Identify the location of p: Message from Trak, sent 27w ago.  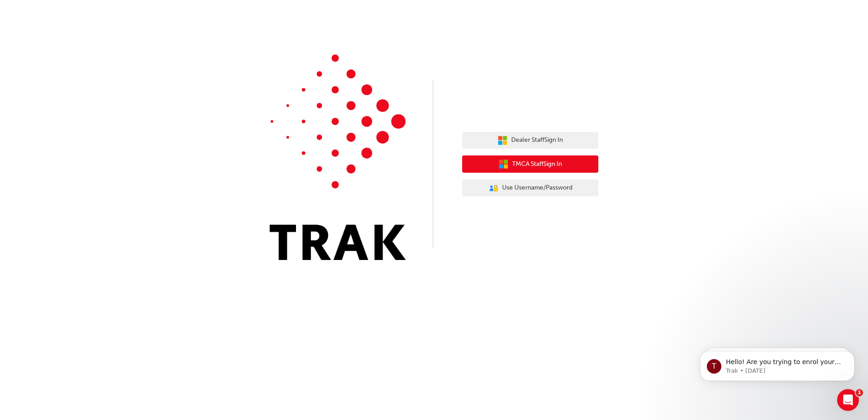
(98, 39).